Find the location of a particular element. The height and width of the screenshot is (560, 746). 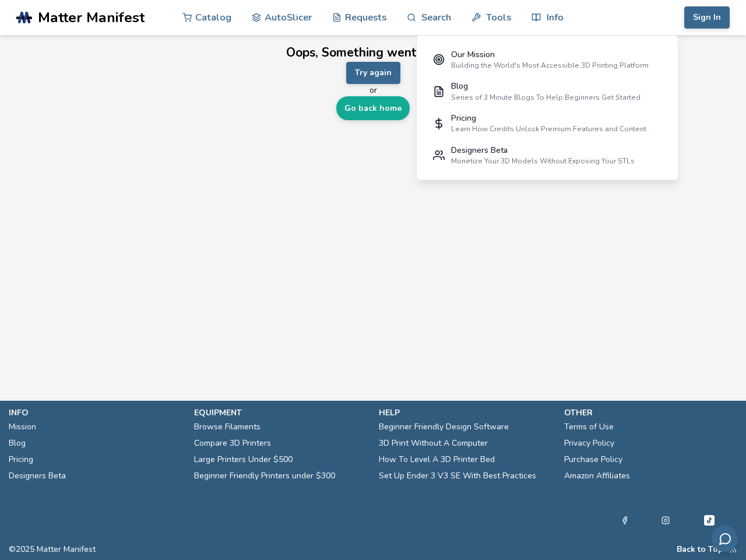

a: Browse Filaments is located at coordinates (228, 427).